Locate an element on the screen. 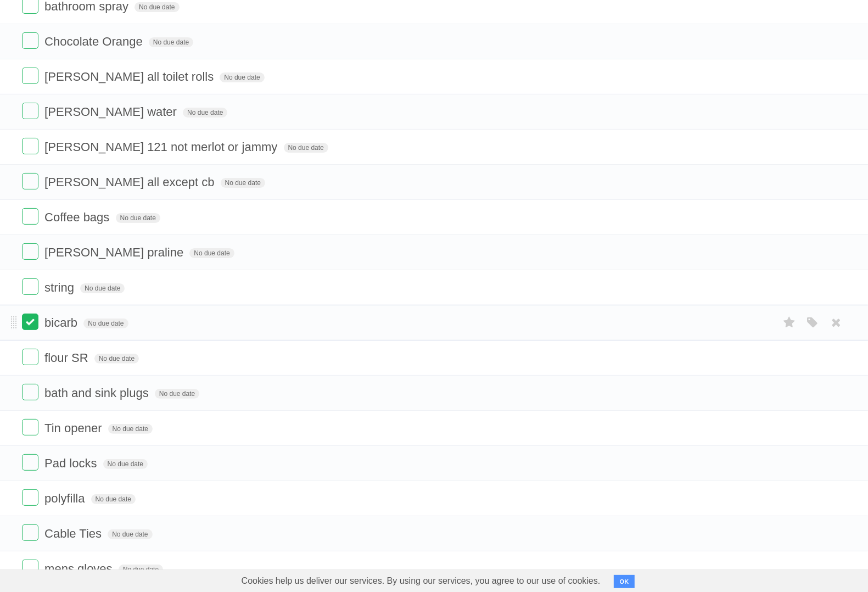  span: string is located at coordinates (60, 287).